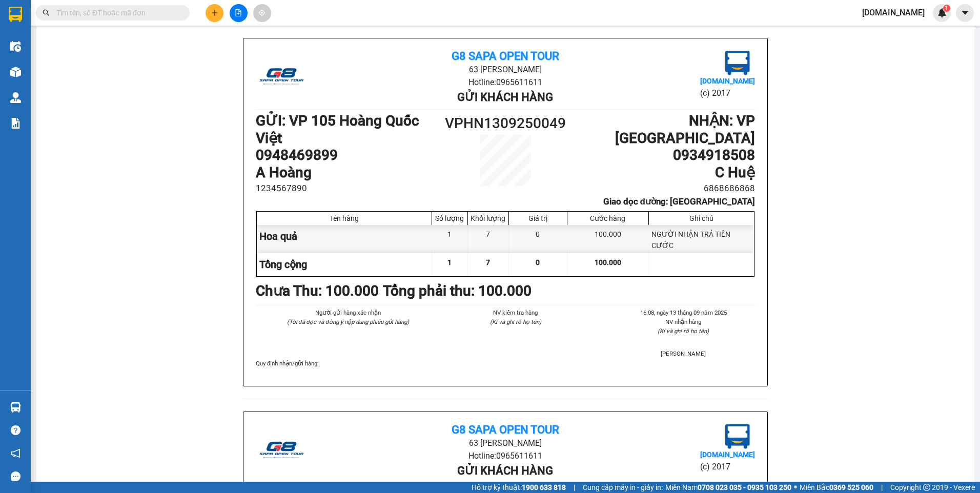 The image size is (980, 493). Describe the element at coordinates (261, 13) in the screenshot. I see `span: aim` at that location.